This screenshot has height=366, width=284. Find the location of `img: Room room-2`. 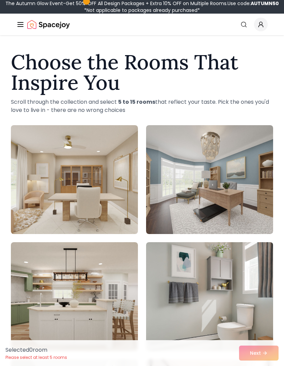

img: Room room-2 is located at coordinates (209, 180).